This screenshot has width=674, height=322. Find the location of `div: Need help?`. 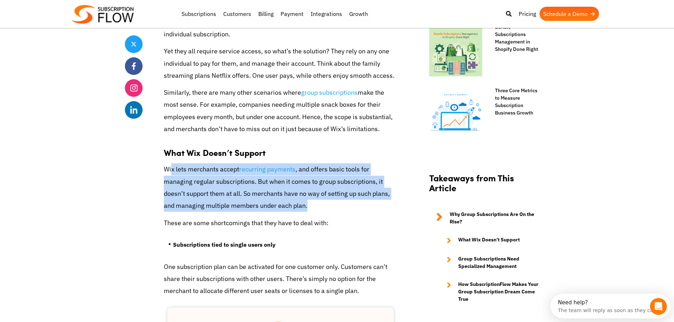

div: Need help? is located at coordinates (57, 9).